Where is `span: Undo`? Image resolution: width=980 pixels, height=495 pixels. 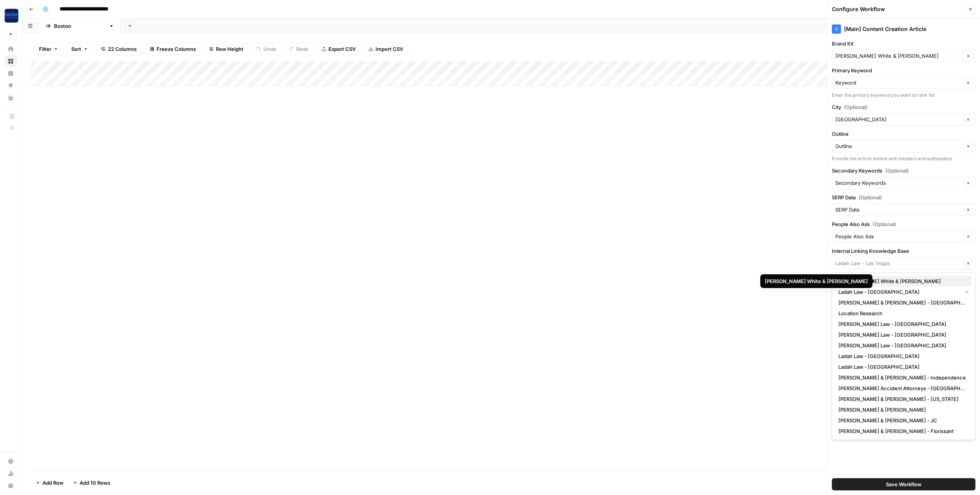
span: Undo is located at coordinates (270, 49).